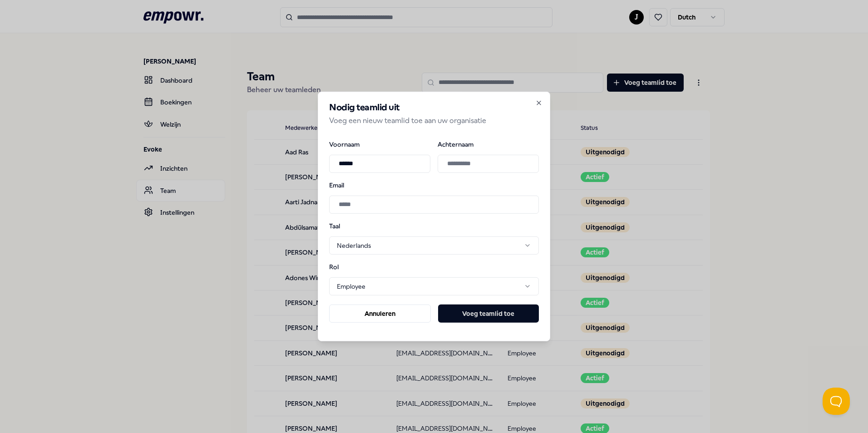 The image size is (868, 433). Describe the element at coordinates (380, 314) in the screenshot. I see `button: Annuleren` at that location.